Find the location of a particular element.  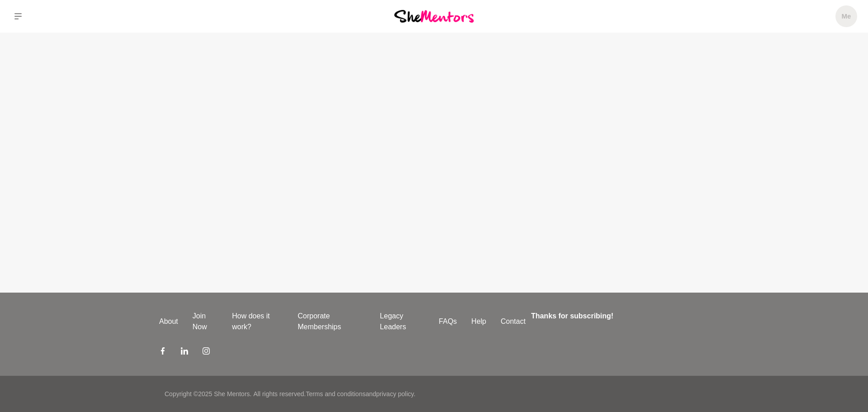

a: Contact is located at coordinates (513, 321).